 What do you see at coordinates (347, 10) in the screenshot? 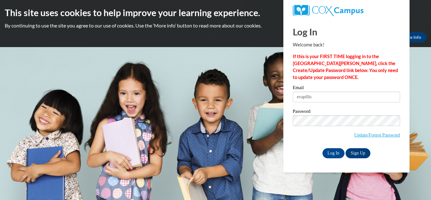
I see `a: COX Campus` at bounding box center [347, 10].